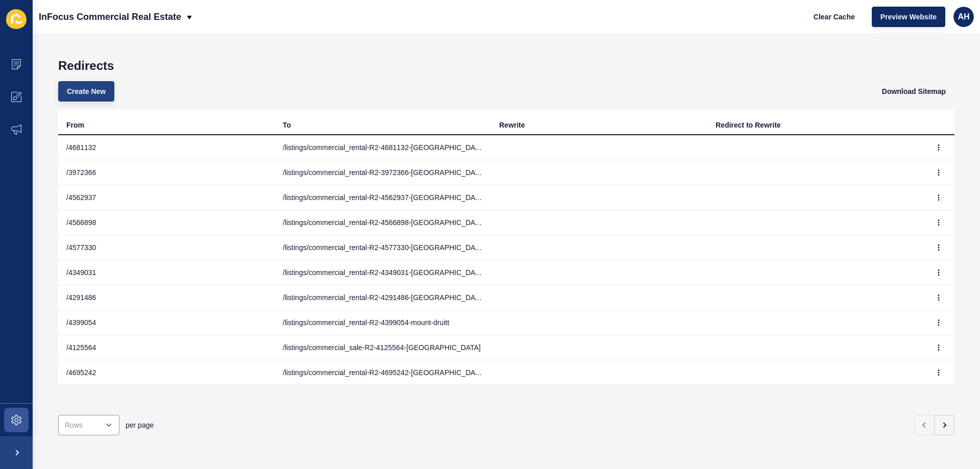  I want to click on span: AH, so click(963, 17).